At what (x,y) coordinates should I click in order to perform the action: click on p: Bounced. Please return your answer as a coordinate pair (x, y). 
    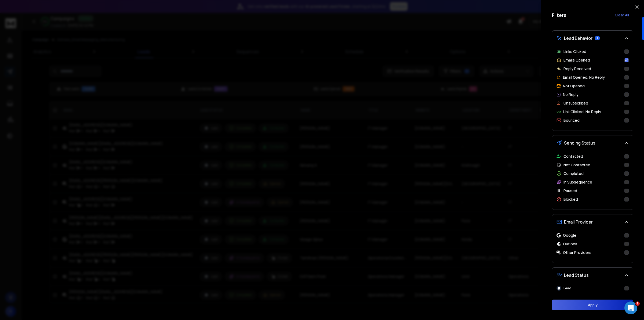
    Looking at the image, I should click on (572, 120).